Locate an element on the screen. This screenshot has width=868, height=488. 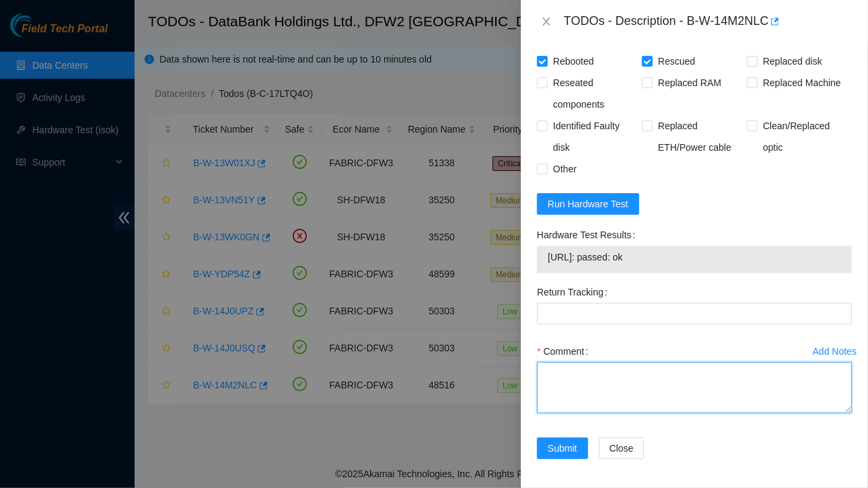
span: Run Hardware Test is located at coordinates (588, 204).